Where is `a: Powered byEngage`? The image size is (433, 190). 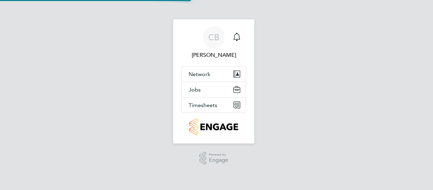 a: Powered byEngage is located at coordinates (214, 158).